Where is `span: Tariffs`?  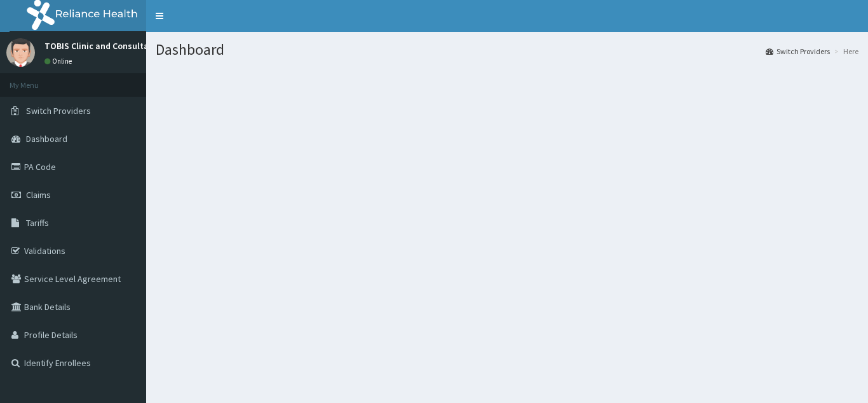
span: Tariffs is located at coordinates (38, 223).